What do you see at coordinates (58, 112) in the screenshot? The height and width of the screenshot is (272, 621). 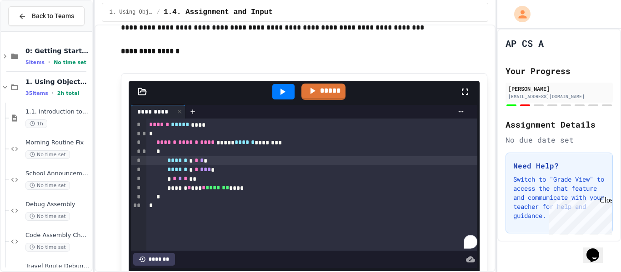 I see `span: 1.1. Introduction to Algorithms, Programming, and Compilers` at bounding box center [58, 112].